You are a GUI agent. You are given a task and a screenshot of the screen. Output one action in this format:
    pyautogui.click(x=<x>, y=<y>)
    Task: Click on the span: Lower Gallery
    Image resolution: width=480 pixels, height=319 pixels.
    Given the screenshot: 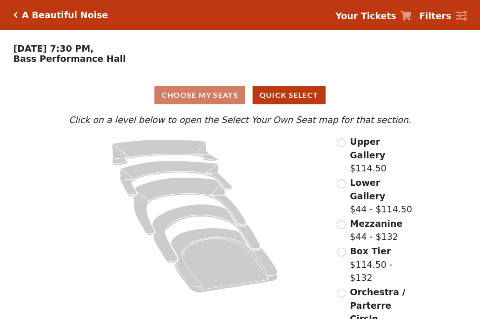 What is the action you would take?
    pyautogui.click(x=368, y=189)
    